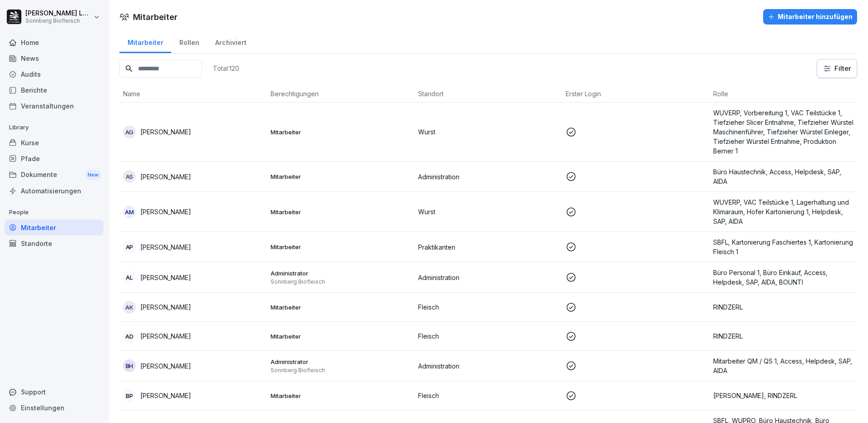 The image size is (868, 423). Describe the element at coordinates (54, 58) in the screenshot. I see `a: News` at that location.